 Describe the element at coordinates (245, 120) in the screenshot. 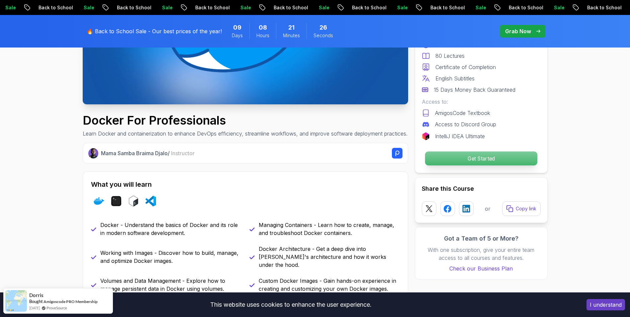

I see `h1: Docker For Professionals` at that location.